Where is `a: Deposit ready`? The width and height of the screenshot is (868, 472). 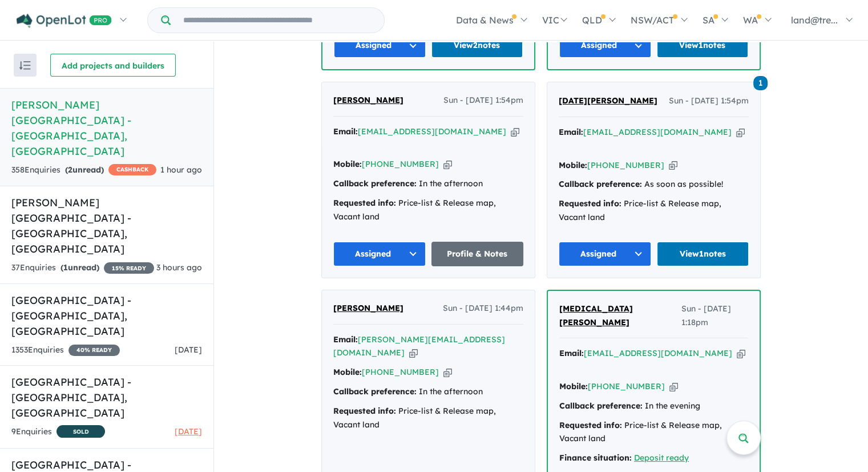
a: Deposit ready is located at coordinates (661, 457).